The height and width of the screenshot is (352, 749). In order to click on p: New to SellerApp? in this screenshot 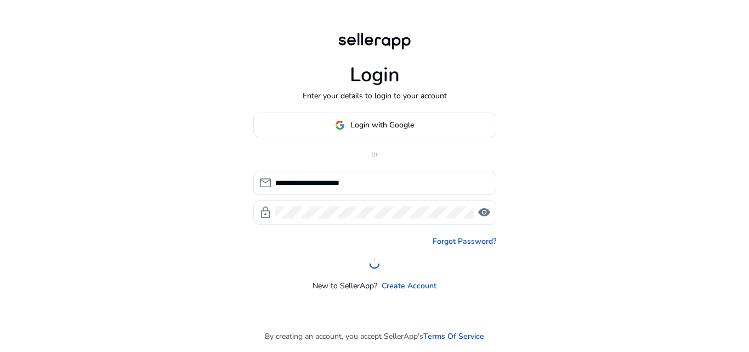, I will do `click(345, 285)`.